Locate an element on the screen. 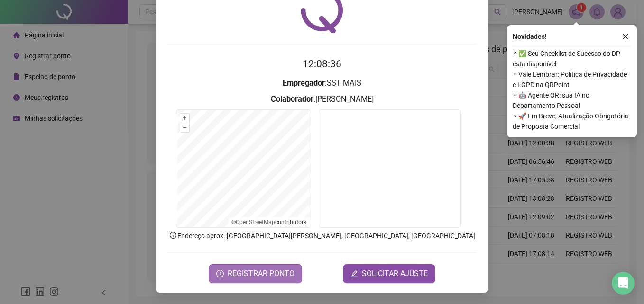 This screenshot has width=644, height=304. span: edit is located at coordinates (354, 274).